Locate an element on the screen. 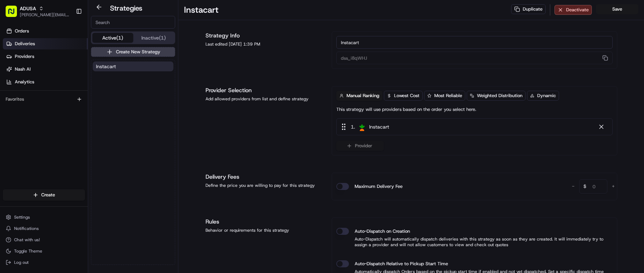 This screenshot has height=273, width=644. div: Favorites is located at coordinates (44, 99).